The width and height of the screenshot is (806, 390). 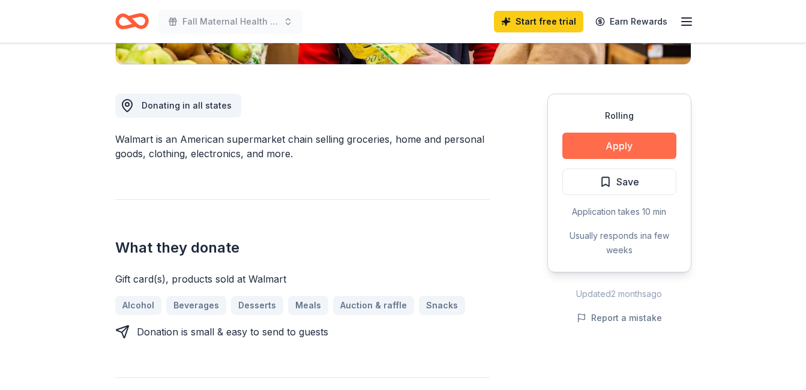 I want to click on div: Gift card(s), products sold at Walmart, so click(x=303, y=279).